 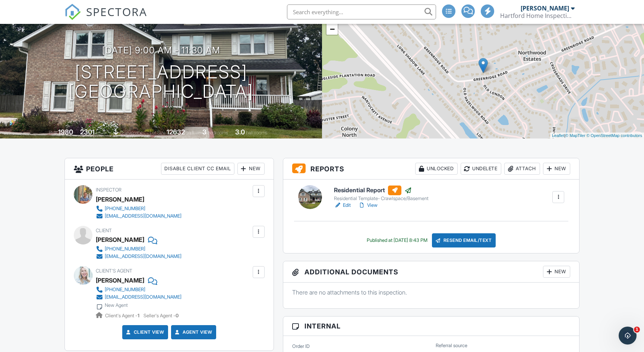 What do you see at coordinates (123, 315) in the screenshot?
I see `span: Client's Agent -` at bounding box center [123, 315].